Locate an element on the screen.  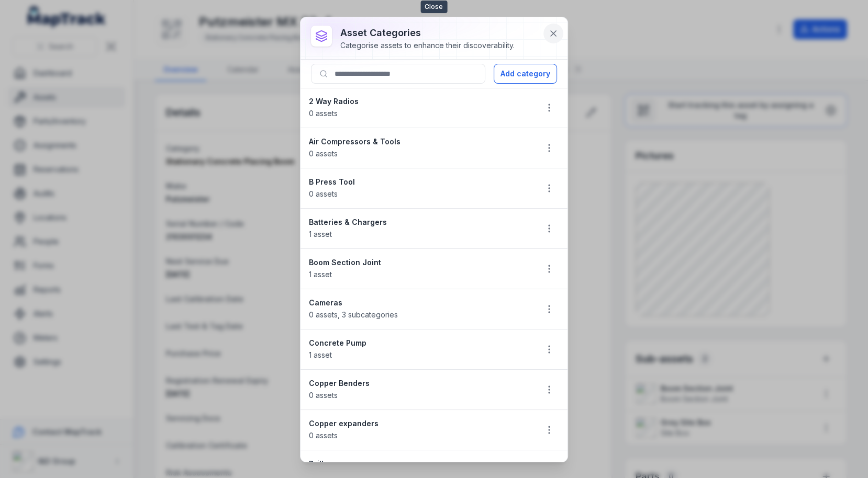
strong: Drills is located at coordinates (419, 464).